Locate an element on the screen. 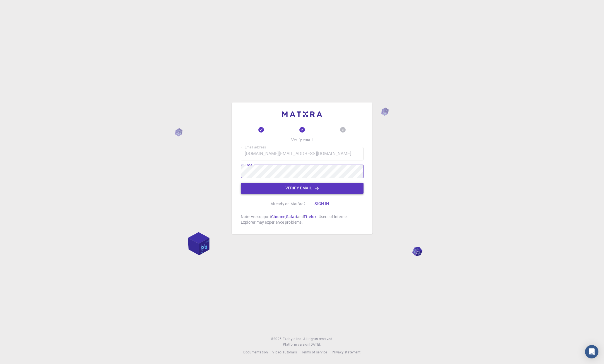 The width and height of the screenshot is (604, 364). a: Video Tutorials is located at coordinates (285, 352).